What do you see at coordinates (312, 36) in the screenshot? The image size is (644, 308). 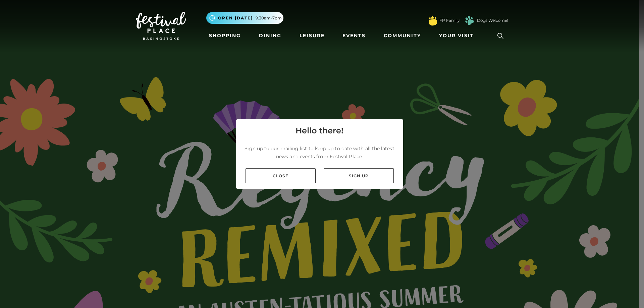 I see `a: Leisure` at bounding box center [312, 36].